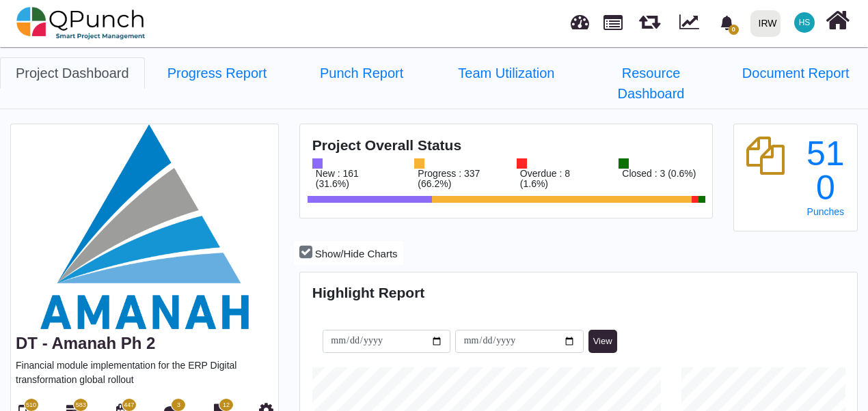  I want to click on span: Punches, so click(825, 212).